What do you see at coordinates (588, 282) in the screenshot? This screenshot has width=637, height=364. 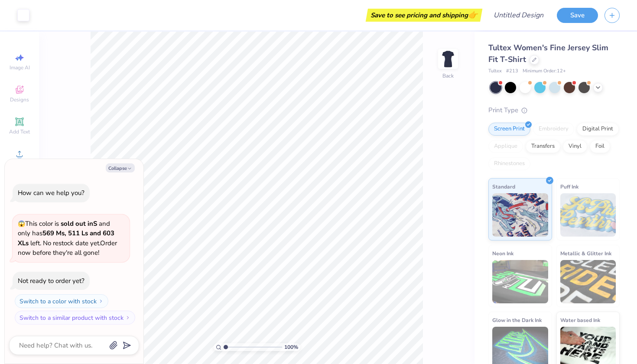 I see `img: Metallic & Glitter Ink` at bounding box center [588, 282].